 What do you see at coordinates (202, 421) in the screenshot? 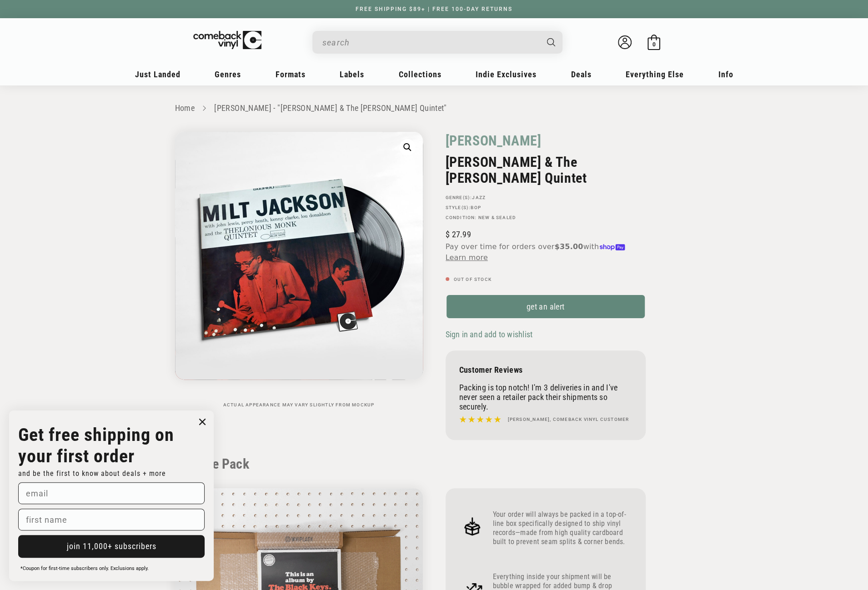
I see `button: Close dialog` at bounding box center [202, 421].